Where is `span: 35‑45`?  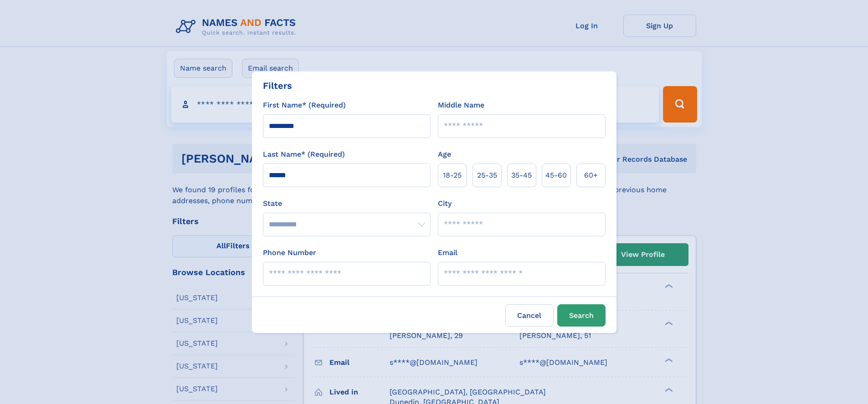 span: 35‑45 is located at coordinates (521, 175).